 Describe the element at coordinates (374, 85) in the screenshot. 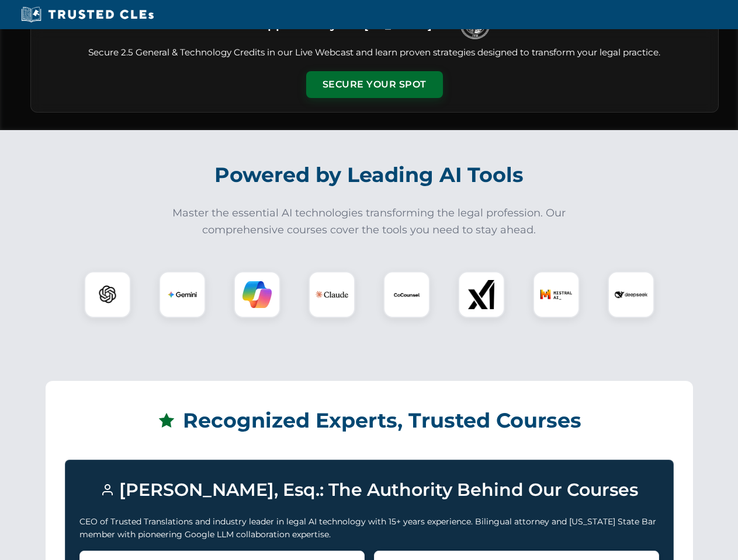

I see `button: Secure Your Spot` at that location.